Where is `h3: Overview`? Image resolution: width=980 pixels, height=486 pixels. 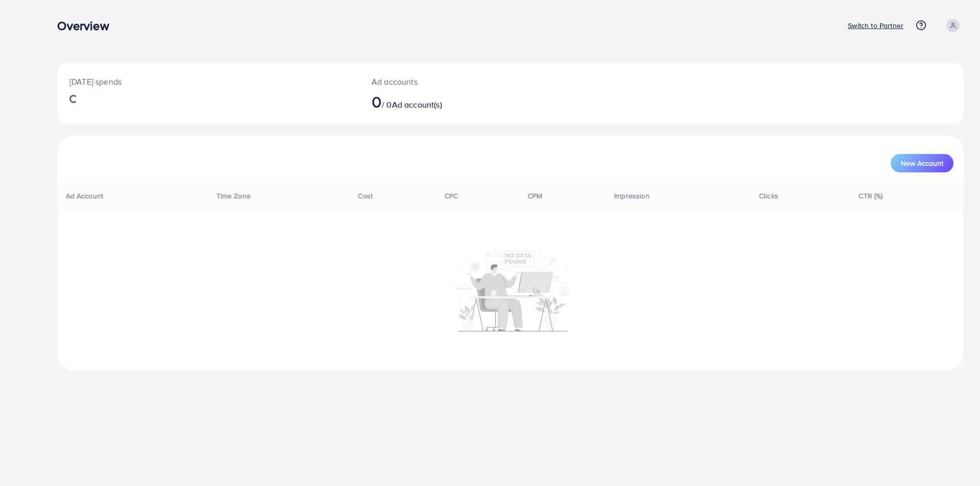
h3: Overview is located at coordinates (86, 26).